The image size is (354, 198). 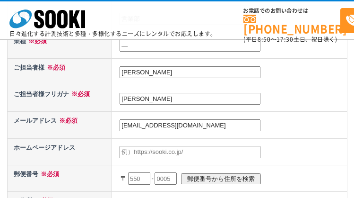 I want to click on input: 郵便番号から住所を検索, so click(x=221, y=178).